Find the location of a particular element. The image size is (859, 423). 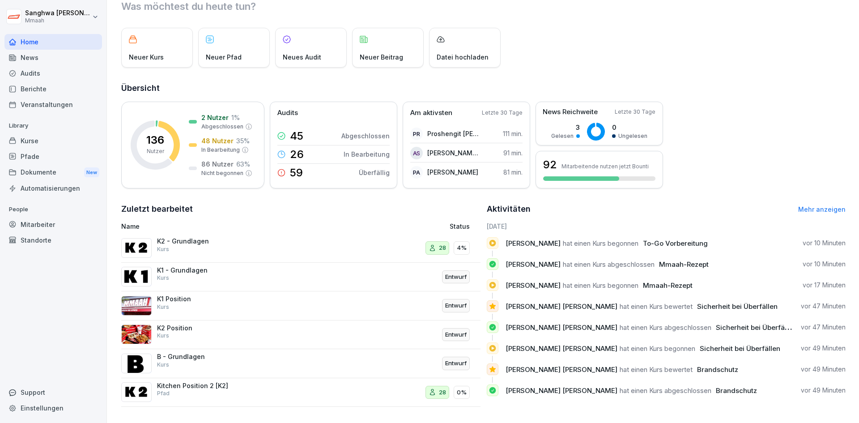

p: Neues Audit is located at coordinates (302, 57).